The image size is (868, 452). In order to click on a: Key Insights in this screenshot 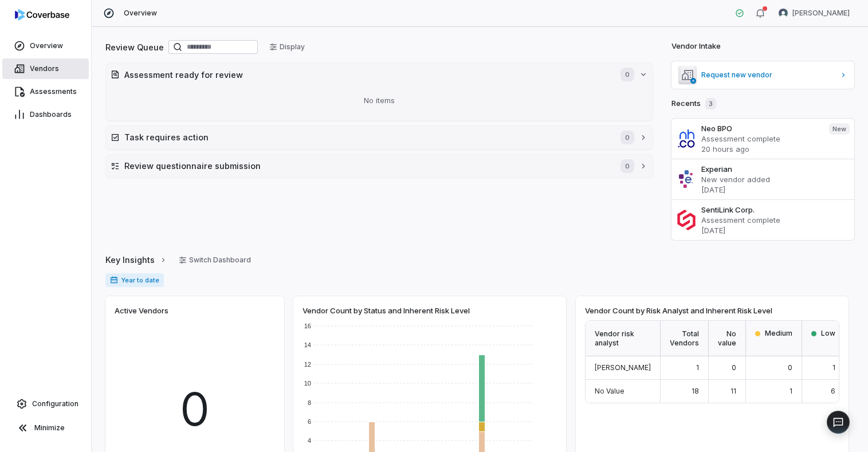, I will do `click(137, 261)`.